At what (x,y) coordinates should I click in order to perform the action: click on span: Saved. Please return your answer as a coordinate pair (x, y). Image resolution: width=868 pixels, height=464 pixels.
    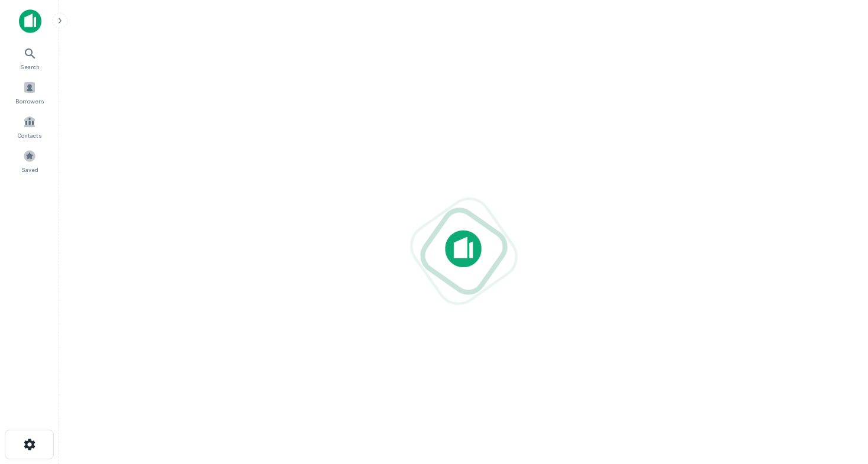
    Looking at the image, I should click on (30, 170).